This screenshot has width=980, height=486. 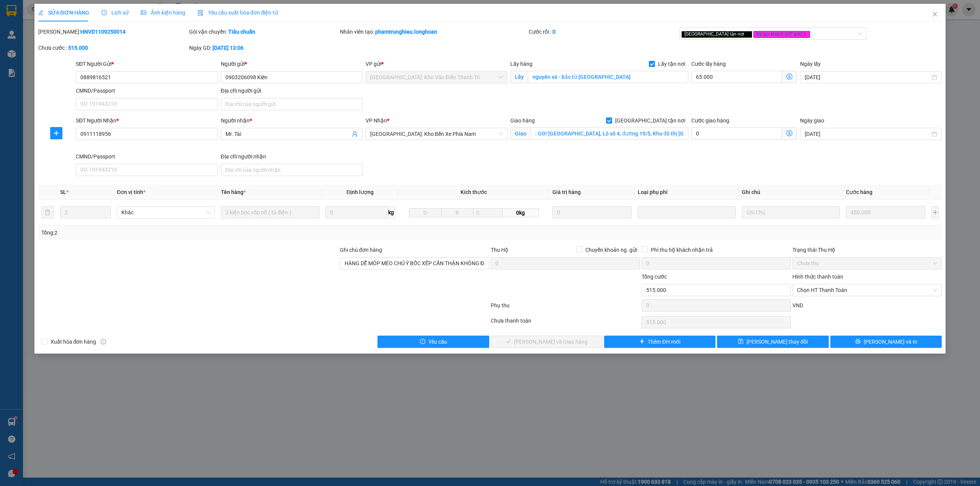 I want to click on b: 515.000, so click(x=78, y=48).